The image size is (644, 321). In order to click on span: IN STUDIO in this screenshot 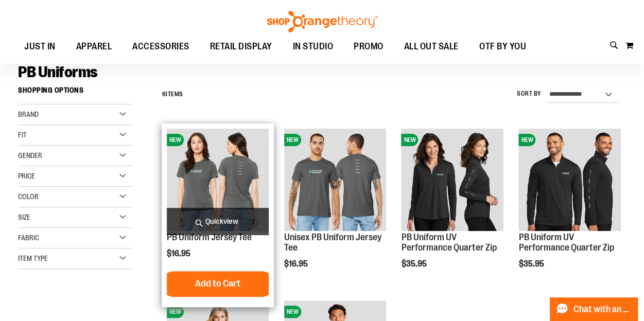, I will do `click(313, 46)`.